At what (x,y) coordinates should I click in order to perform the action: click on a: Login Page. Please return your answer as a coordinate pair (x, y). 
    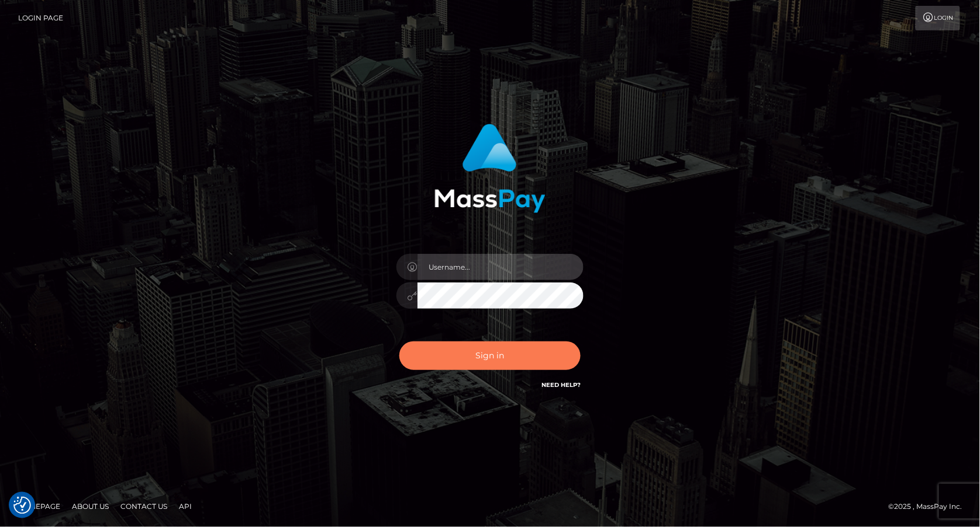
    Looking at the image, I should click on (40, 18).